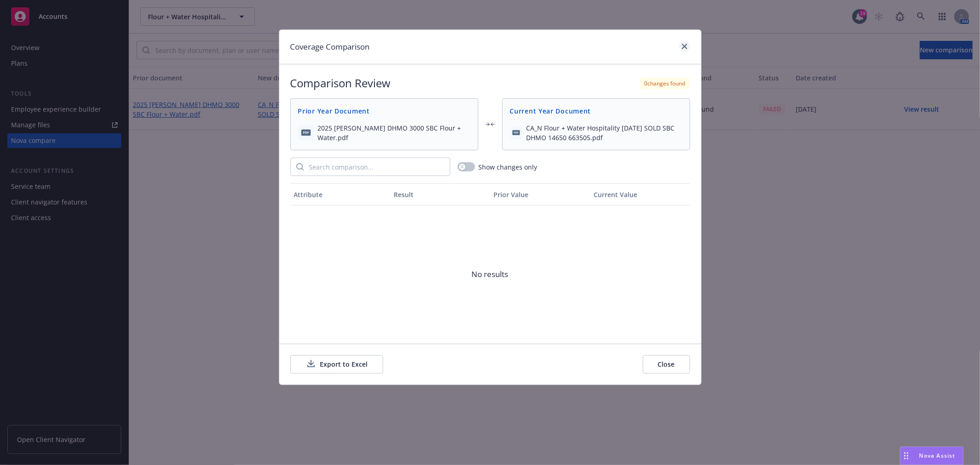 The image size is (980, 465). What do you see at coordinates (440, 194) in the screenshot?
I see `button: Result` at bounding box center [440, 194].